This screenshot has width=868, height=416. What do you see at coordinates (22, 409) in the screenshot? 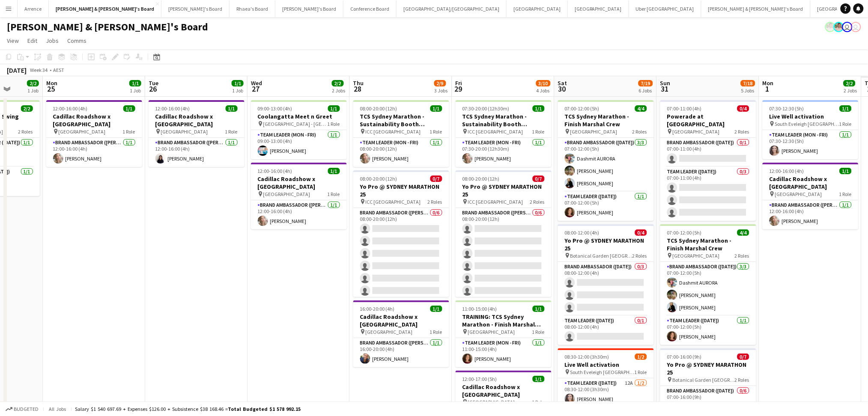
I see `button: Budgeted` at bounding box center [22, 409].